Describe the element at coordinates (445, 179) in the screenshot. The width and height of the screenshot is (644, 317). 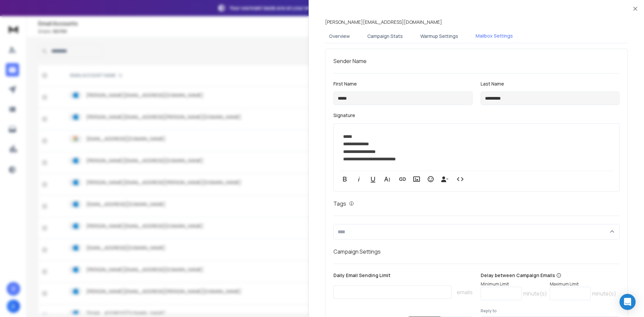
I see `button: Insert Unsubscribe Link` at that location.